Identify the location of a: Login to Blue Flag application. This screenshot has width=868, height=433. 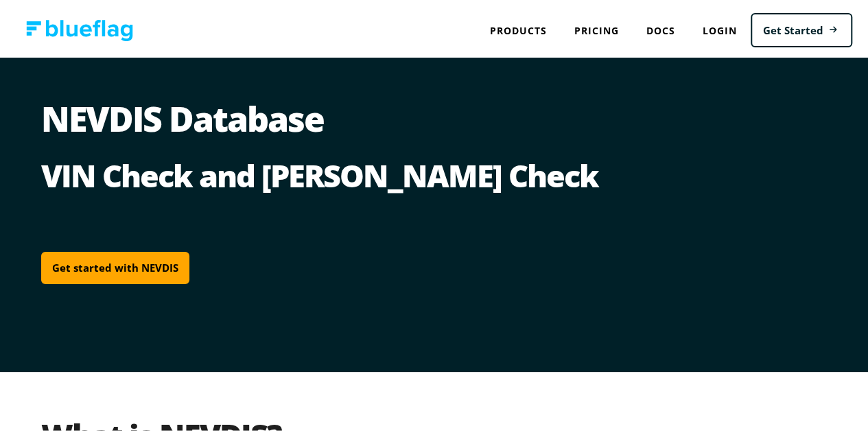
(719, 27).